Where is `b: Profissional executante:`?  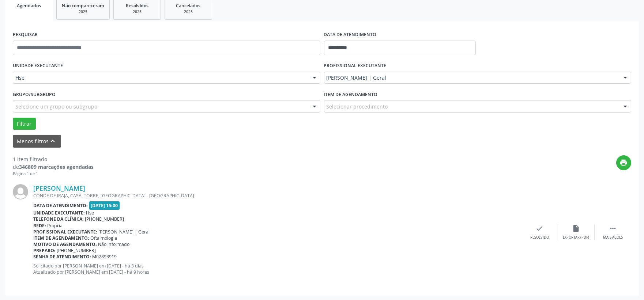
b: Profissional executante: is located at coordinates (65, 232).